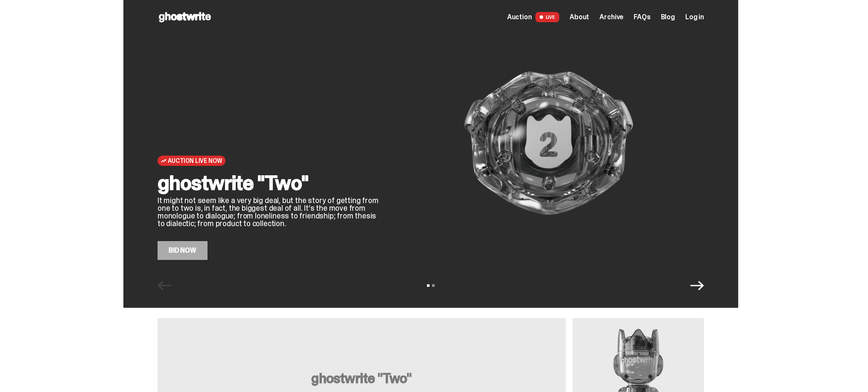 The image size is (868, 392). Describe the element at coordinates (698, 285) in the screenshot. I see `button: Next` at that location.